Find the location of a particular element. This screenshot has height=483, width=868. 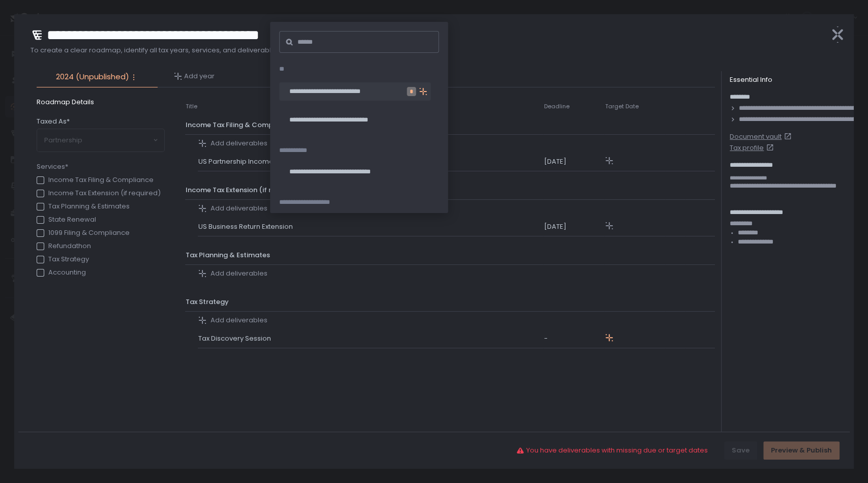

span: US Business Return Extension is located at coordinates (247, 227).